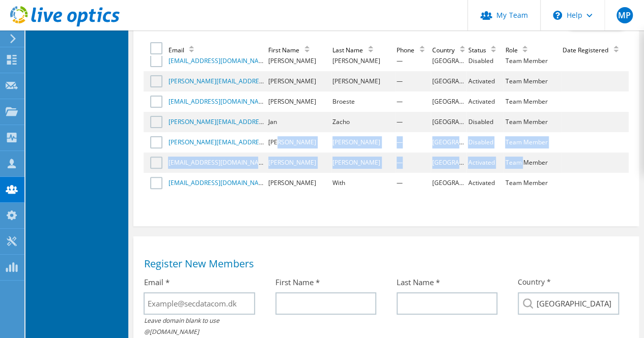 The height and width of the screenshot is (338, 644). I want to click on h1: Register New Members, so click(383, 264).